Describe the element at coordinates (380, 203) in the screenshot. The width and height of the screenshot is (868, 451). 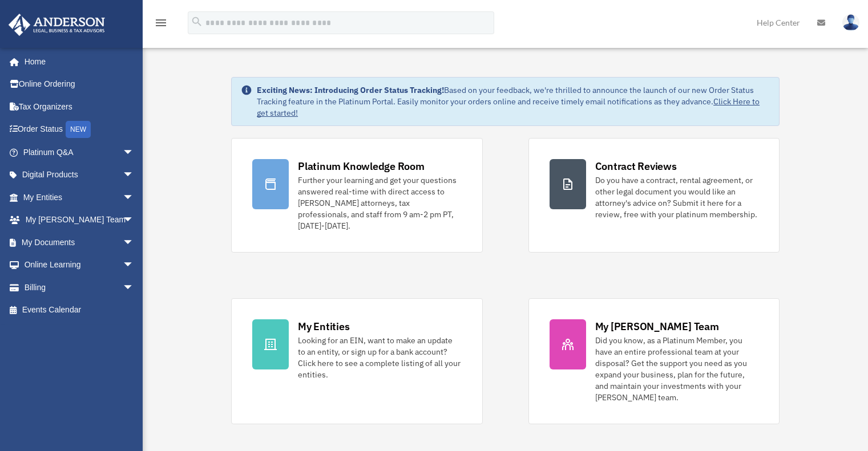
I see `div: Further your learning and get your questions answered real-time with direct access to [PERSON_NAM...` at that location.